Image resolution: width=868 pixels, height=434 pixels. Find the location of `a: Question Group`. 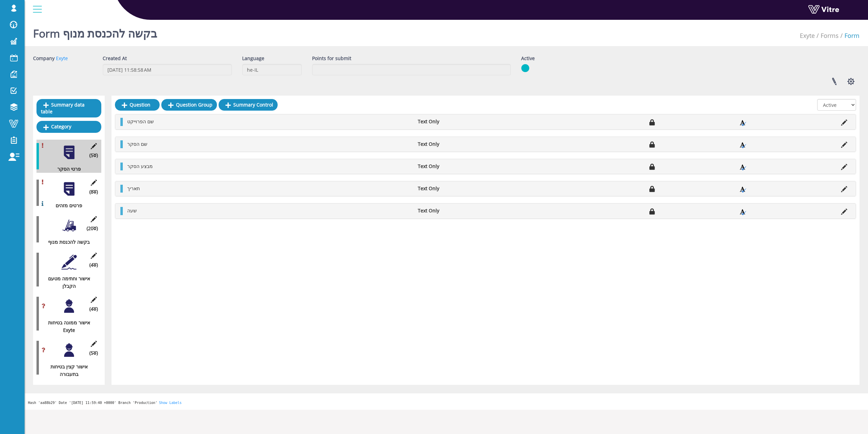

a: Question Group is located at coordinates (189, 105).